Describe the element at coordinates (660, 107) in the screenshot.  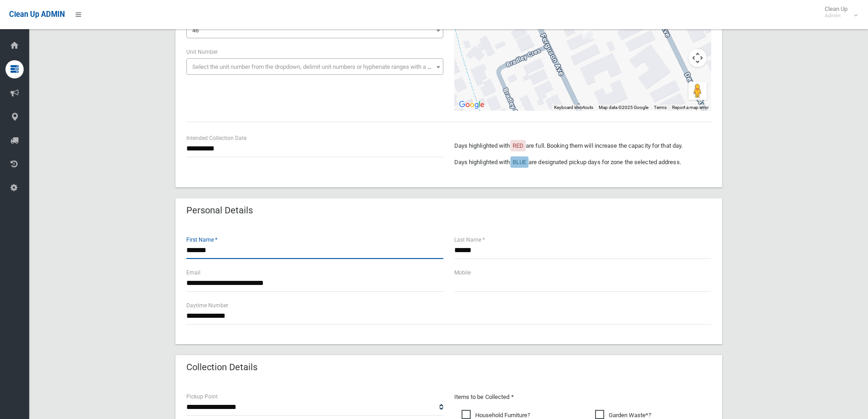
I see `a: Terms (opens in new tab)` at that location.